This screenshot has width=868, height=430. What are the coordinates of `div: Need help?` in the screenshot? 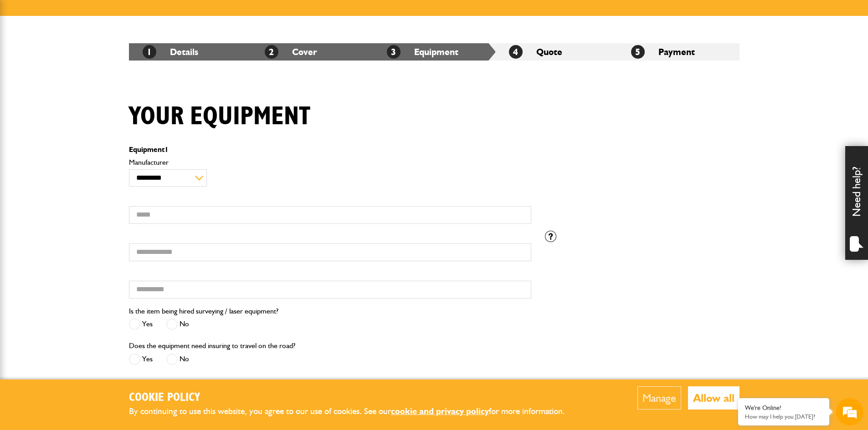 It's located at (856, 203).